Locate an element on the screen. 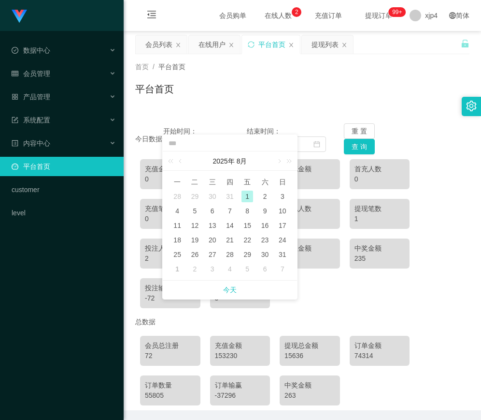  button: 查 询 is located at coordinates (360, 146).